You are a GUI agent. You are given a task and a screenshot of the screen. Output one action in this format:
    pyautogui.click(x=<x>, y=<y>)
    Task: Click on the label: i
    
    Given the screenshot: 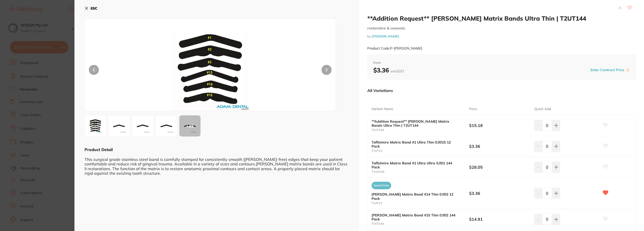 What is the action you would take?
    pyautogui.click(x=628, y=71)
    